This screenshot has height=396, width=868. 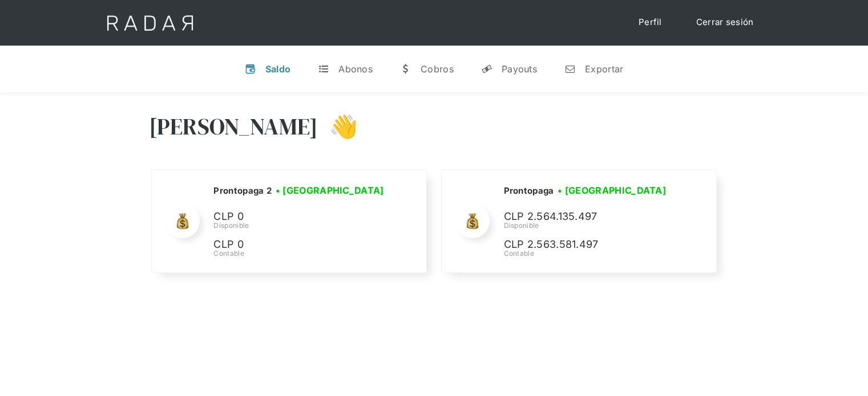 I want to click on div: y, so click(x=487, y=69).